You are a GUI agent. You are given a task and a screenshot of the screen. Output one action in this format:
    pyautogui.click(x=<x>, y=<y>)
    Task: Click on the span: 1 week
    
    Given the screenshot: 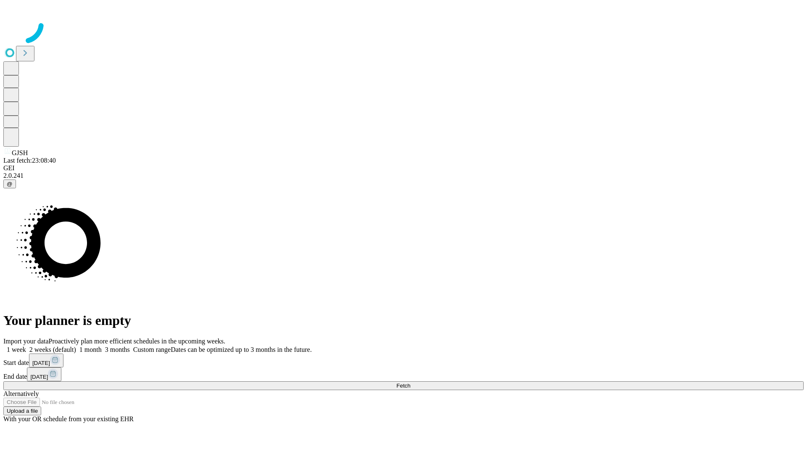 What is the action you would take?
    pyautogui.click(x=16, y=349)
    